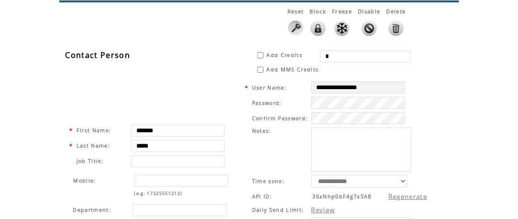 The height and width of the screenshot is (219, 518). I want to click on span: User Name:, so click(270, 88).